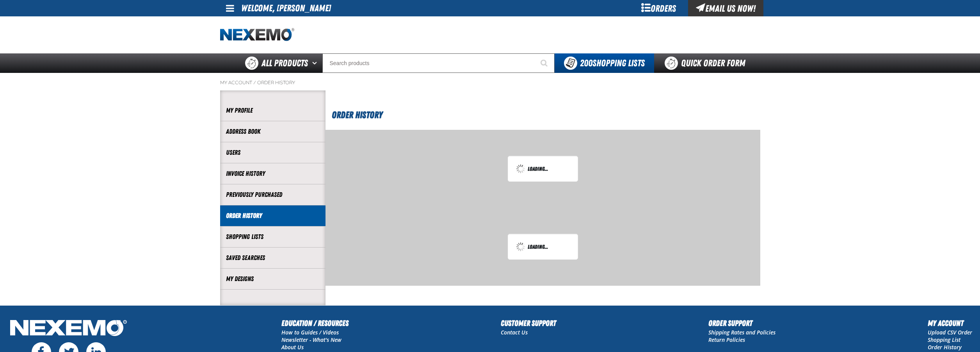  I want to click on button: Start Searching, so click(545, 63).